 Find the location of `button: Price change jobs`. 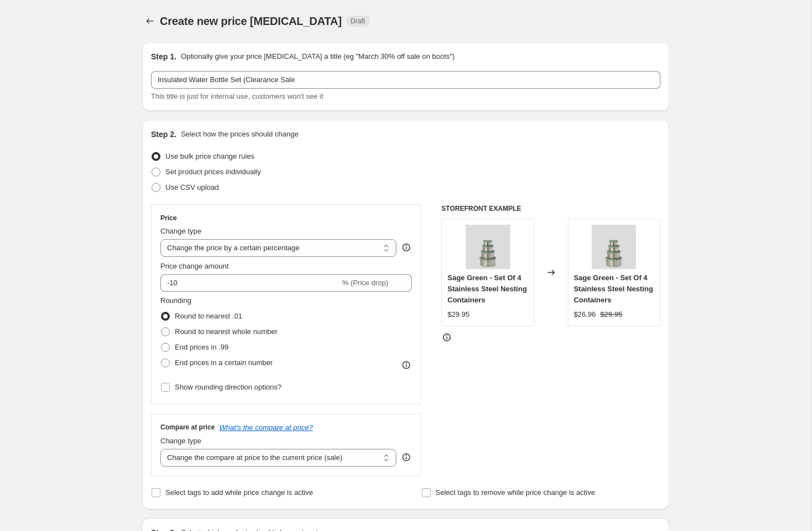

button: Price change jobs is located at coordinates (150, 21).